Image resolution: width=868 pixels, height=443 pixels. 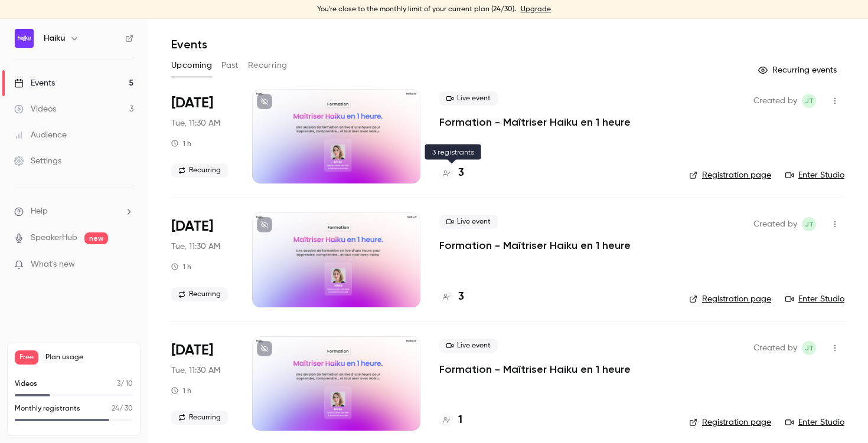 What do you see at coordinates (535, 9) in the screenshot?
I see `a: Upgrade` at bounding box center [535, 9].